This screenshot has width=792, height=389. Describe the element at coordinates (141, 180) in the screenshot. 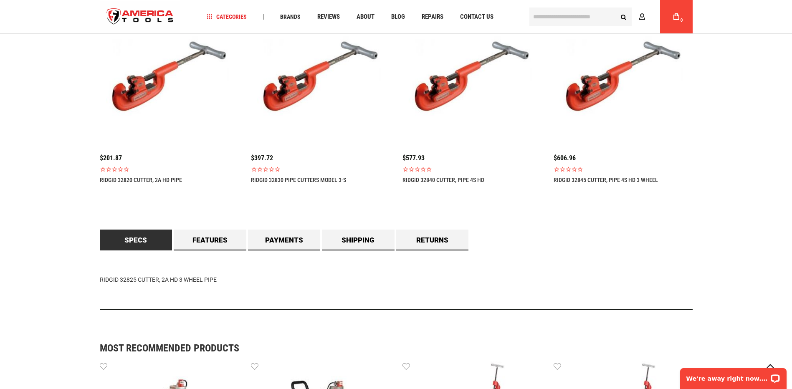

I see `a: RIDGID 32820 CUTTER, 2A HD PIPE` at that location.